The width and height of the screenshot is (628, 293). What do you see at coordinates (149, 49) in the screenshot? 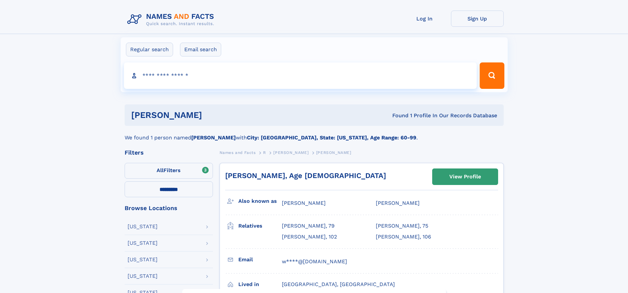
I see `label: Regular search` at bounding box center [149, 49].